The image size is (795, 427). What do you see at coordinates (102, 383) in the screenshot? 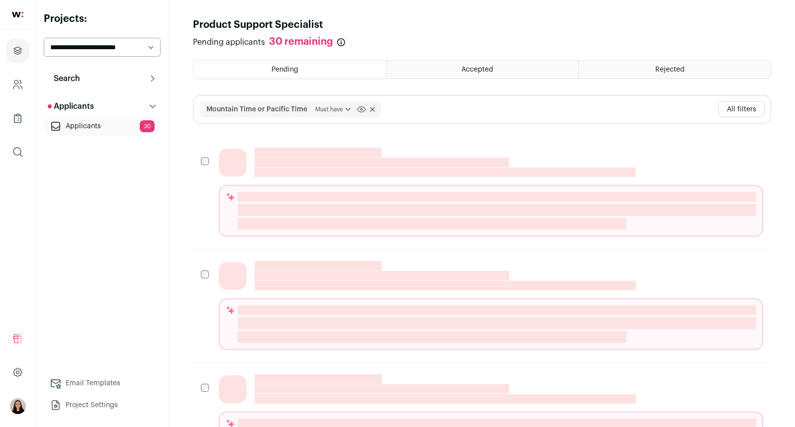
I see `a: Email Templates` at bounding box center [102, 383].